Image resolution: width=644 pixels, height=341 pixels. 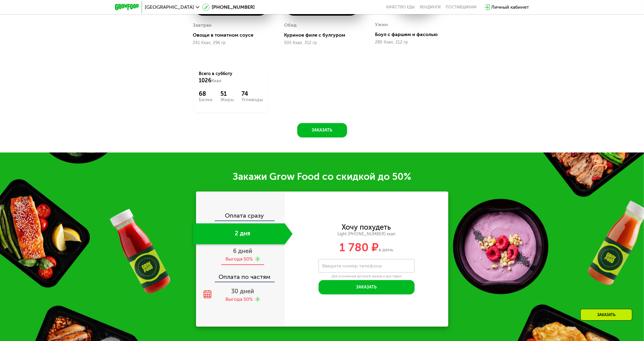 What do you see at coordinates (206, 100) in the screenshot?
I see `div: Белки` at bounding box center [206, 100].